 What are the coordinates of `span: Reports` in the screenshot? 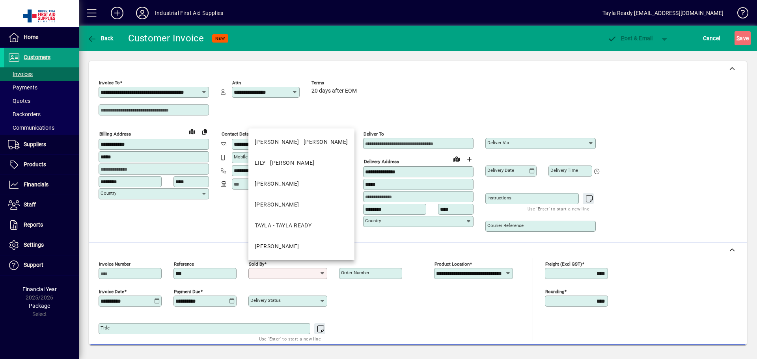 It's located at (33, 225).